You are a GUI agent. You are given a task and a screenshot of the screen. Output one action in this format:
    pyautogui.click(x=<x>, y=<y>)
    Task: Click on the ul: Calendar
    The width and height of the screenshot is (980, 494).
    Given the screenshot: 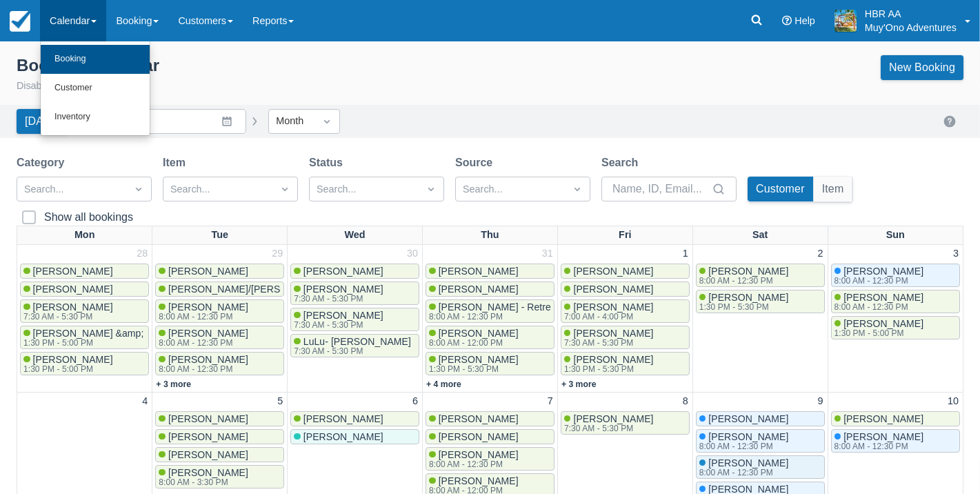 What is the action you would take?
    pyautogui.click(x=95, y=89)
    